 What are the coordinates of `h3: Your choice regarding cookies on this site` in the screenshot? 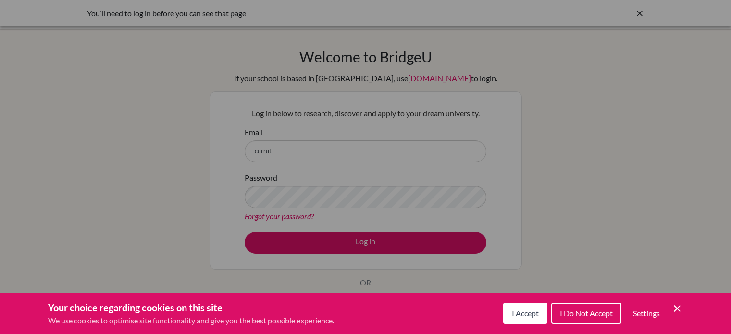 It's located at (191, 307).